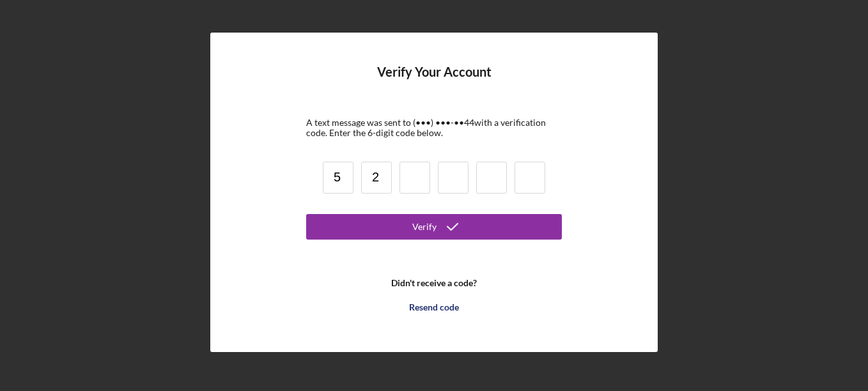 This screenshot has height=391, width=868. Describe the element at coordinates (434, 82) in the screenshot. I see `h4: Verify Your Account` at that location.